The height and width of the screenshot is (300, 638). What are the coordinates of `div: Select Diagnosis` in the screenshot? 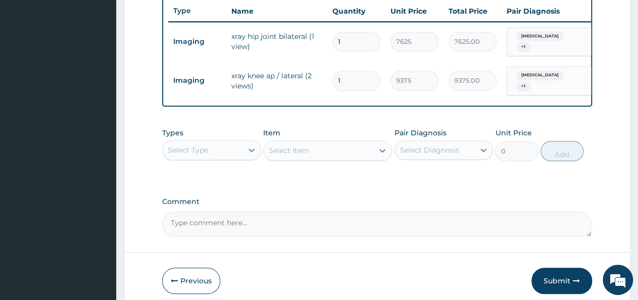 It's located at (429, 150).